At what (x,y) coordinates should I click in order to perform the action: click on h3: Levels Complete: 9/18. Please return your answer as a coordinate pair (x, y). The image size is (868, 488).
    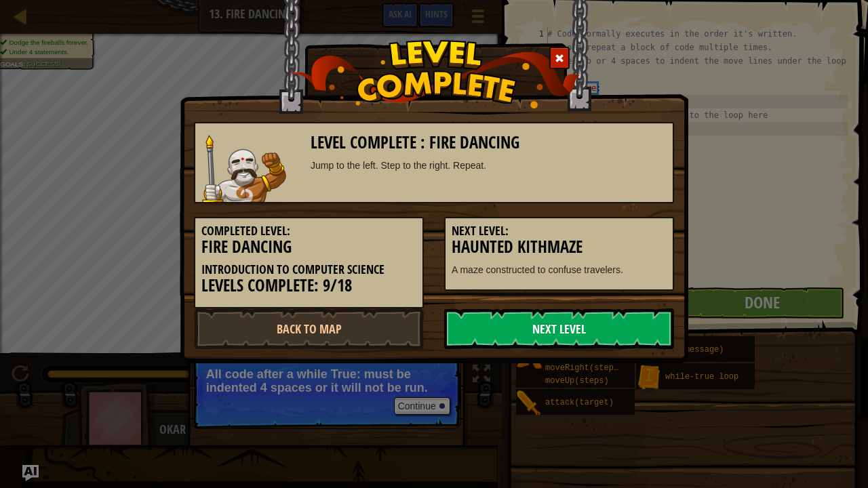
    Looking at the image, I should click on (308, 285).